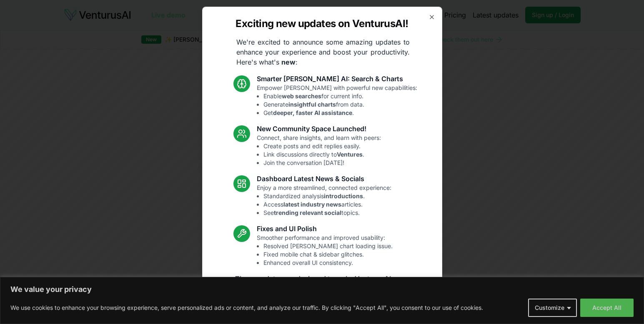 The height and width of the screenshot is (324, 644). What do you see at coordinates (327, 213) in the screenshot?
I see `li: See topics.` at bounding box center [327, 213].